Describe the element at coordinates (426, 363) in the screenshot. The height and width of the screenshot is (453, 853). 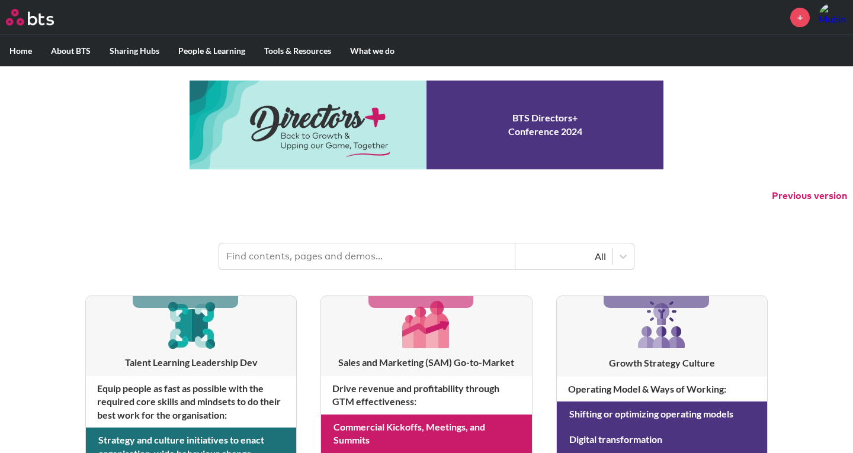
I see `h3: Sales and Marketing (SAM) Go-to-Market` at that location.